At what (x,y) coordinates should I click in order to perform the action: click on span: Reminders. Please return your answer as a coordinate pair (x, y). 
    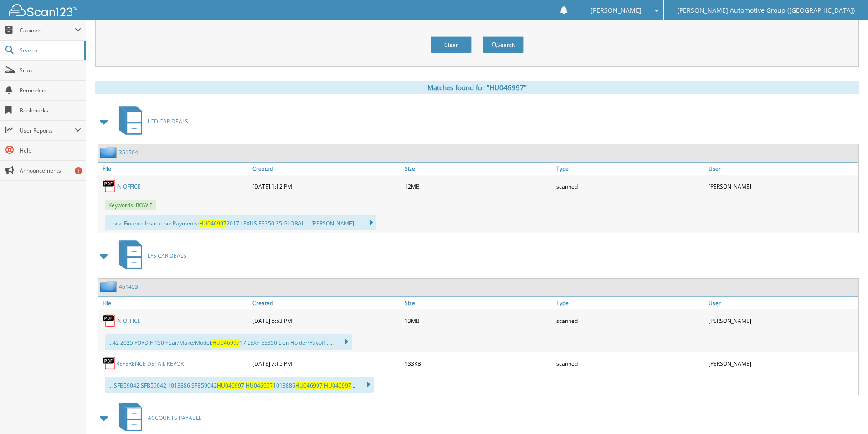
    Looking at the image, I should click on (51, 90).